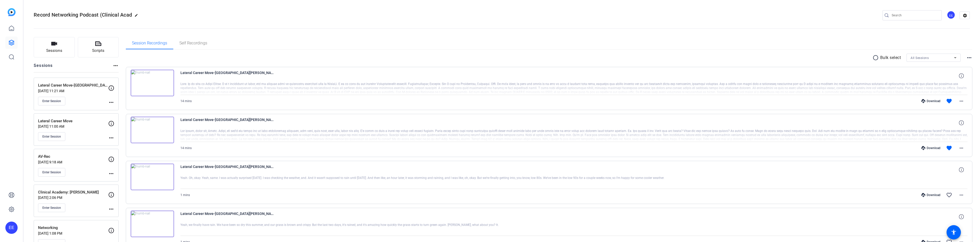 The height and width of the screenshot is (242, 980). What do you see at coordinates (952, 15) in the screenshot?
I see `ngx-avatar: Elvis Evans` at bounding box center [952, 15].